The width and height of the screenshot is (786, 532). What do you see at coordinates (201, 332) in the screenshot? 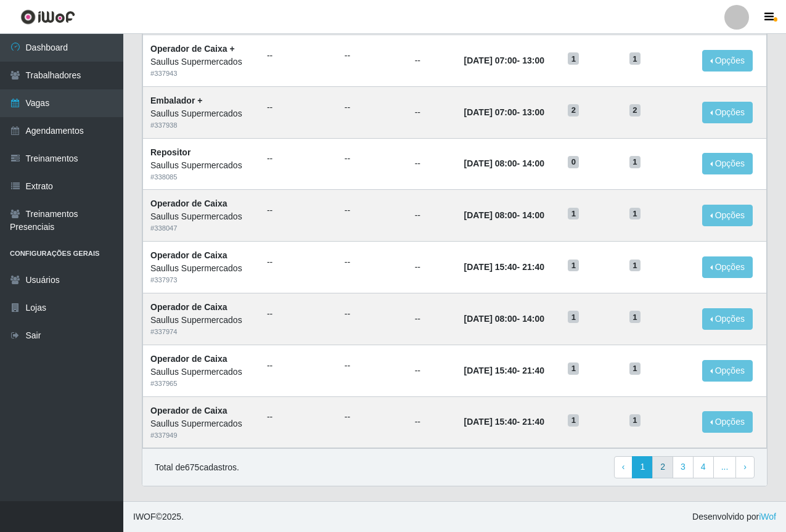
I see `div: # 337974` at bounding box center [201, 332].